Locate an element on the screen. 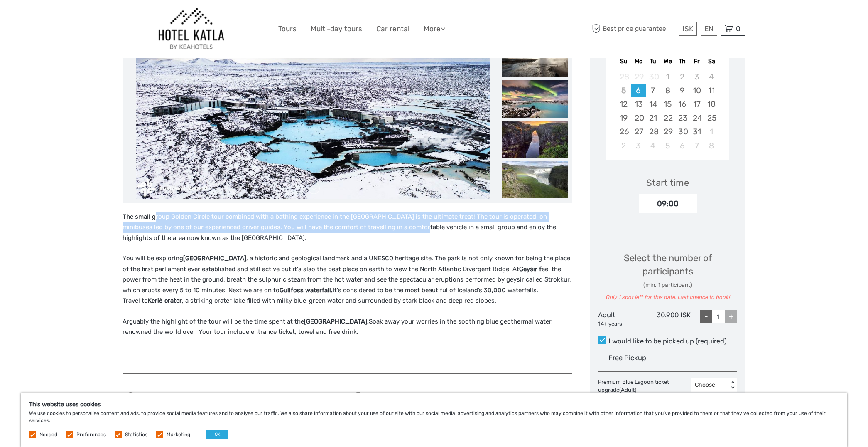  button: OK is located at coordinates (217, 434).